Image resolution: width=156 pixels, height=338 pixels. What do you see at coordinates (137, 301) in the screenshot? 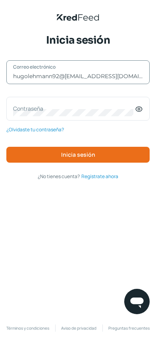
I see `img: chatIcon` at bounding box center [137, 301].